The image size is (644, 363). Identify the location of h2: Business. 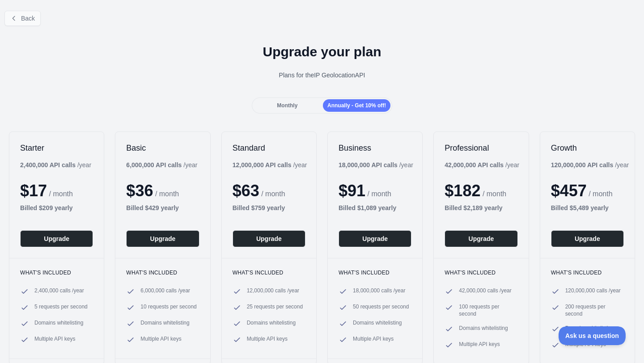
(375, 148).